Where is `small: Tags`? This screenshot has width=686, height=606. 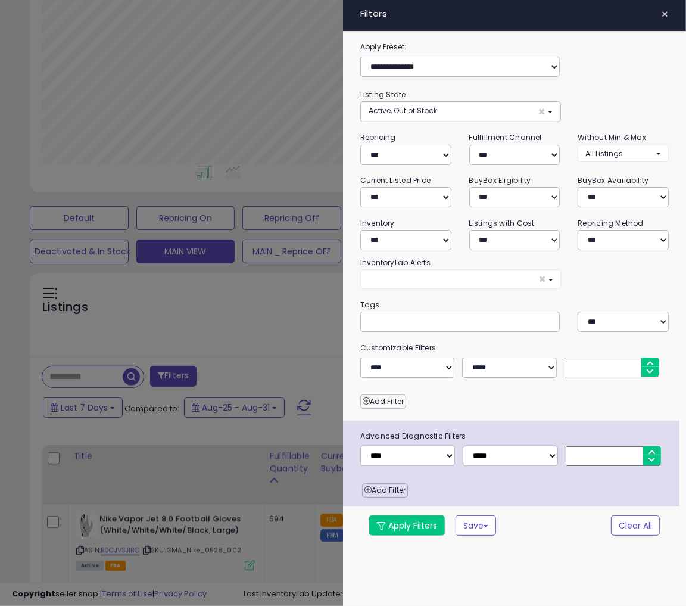
small: Tags is located at coordinates (515, 305).